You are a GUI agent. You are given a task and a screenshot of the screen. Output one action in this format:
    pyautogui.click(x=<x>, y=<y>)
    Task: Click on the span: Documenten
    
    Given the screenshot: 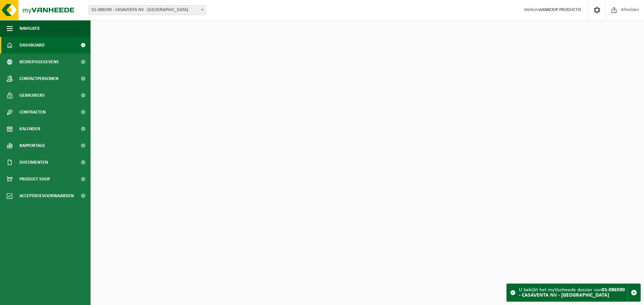 What is the action you would take?
    pyautogui.click(x=34, y=162)
    